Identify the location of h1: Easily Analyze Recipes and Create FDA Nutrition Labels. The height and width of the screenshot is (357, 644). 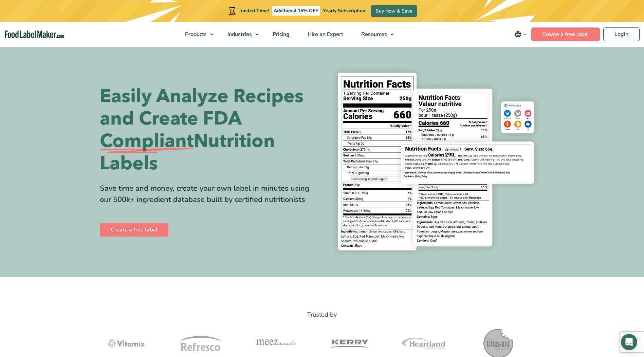
(208, 130).